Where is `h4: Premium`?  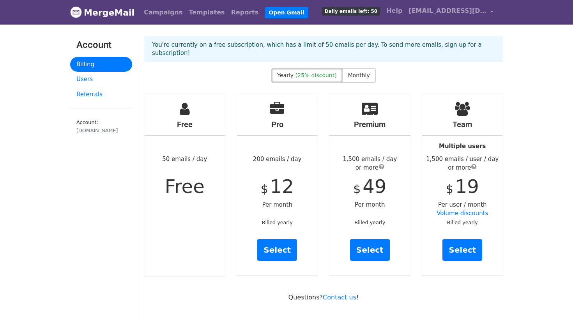 h4: Premium is located at coordinates (370, 124).